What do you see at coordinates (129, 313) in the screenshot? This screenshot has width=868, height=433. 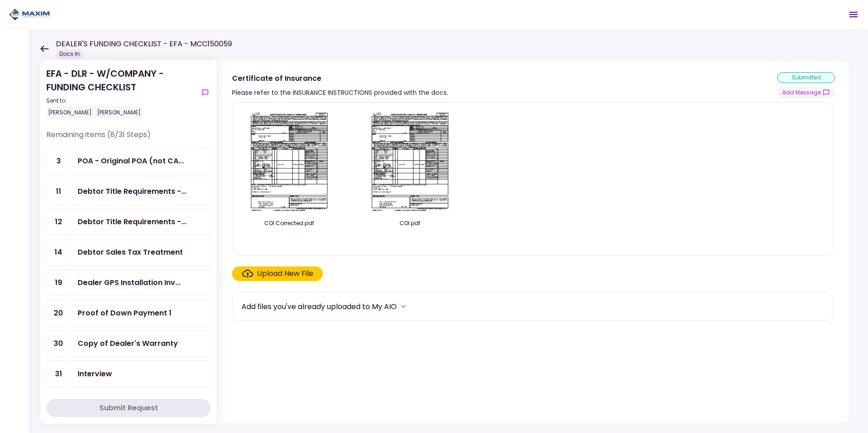 I see `a: 20Proof of Down Payment 1` at bounding box center [129, 313].